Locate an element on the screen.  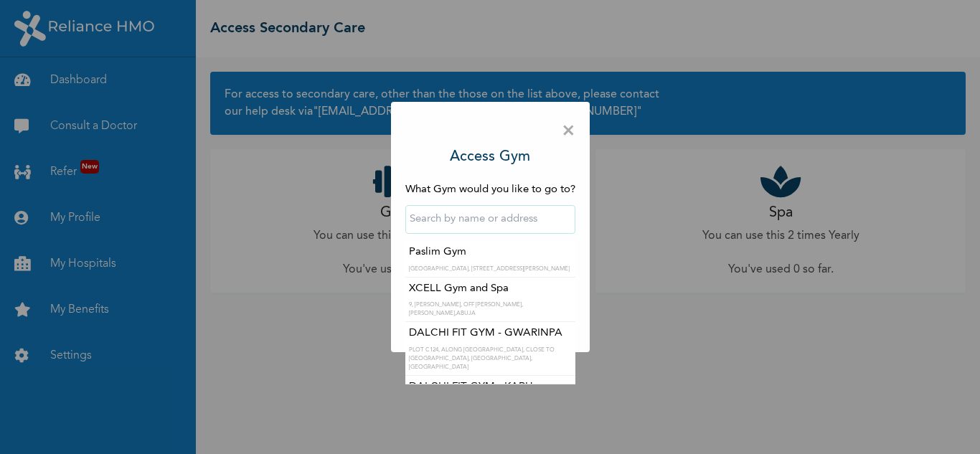
span: What Gym would you like to go to? is located at coordinates (490, 190).